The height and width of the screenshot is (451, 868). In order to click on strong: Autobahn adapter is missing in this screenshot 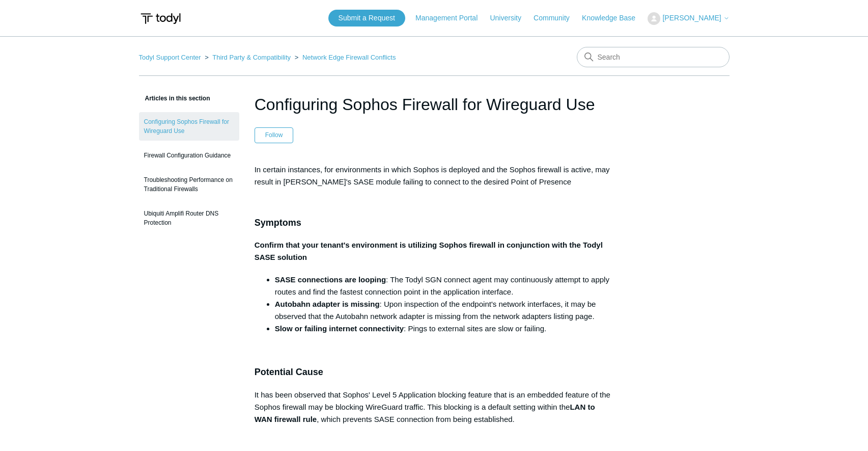, I will do `click(328, 304)`.